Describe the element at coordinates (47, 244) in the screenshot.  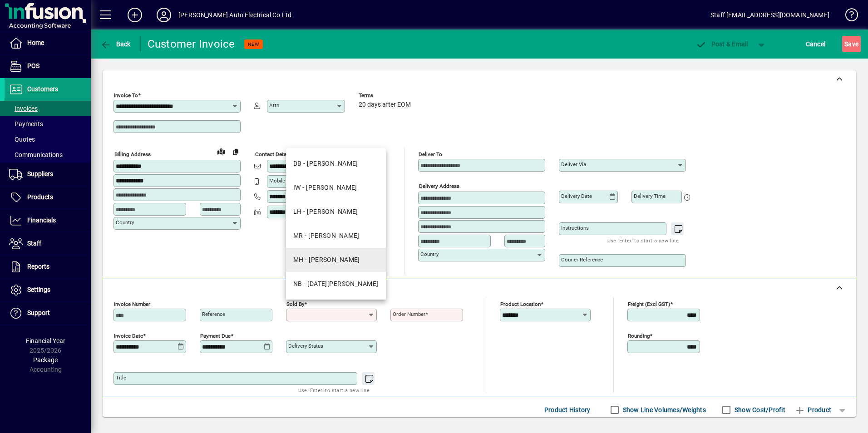
I see `a: Staff` at that location.